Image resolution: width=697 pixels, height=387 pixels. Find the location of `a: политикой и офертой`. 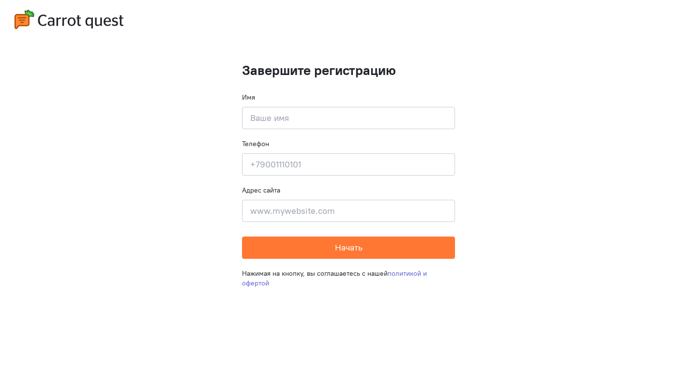

a: политикой и офертой is located at coordinates (334, 278).